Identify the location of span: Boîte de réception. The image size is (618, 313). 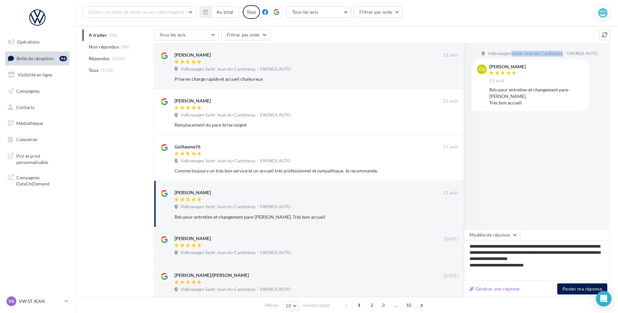
(35, 58).